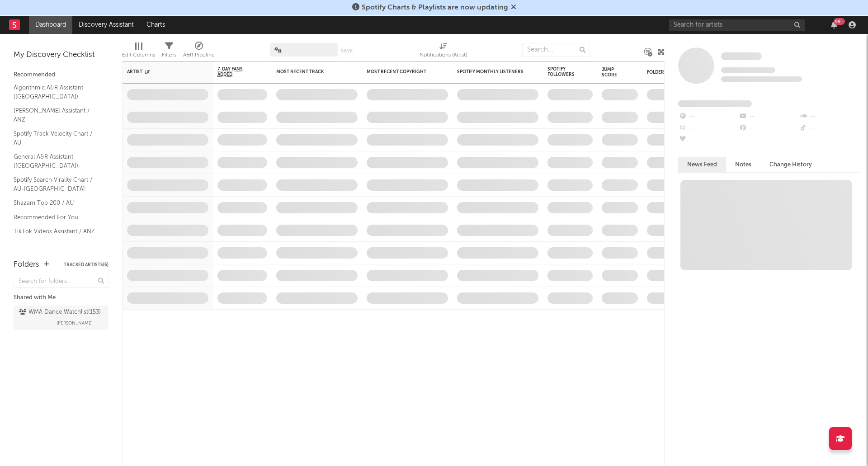  What do you see at coordinates (400, 72) in the screenshot?
I see `div: Most Recent Copyright` at bounding box center [400, 72].